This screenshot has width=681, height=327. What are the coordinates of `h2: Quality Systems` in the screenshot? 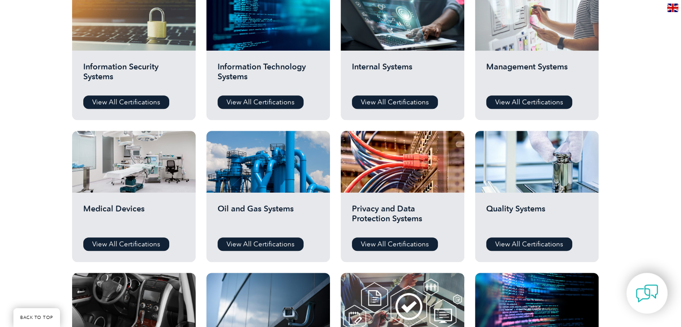 It's located at (537, 217).